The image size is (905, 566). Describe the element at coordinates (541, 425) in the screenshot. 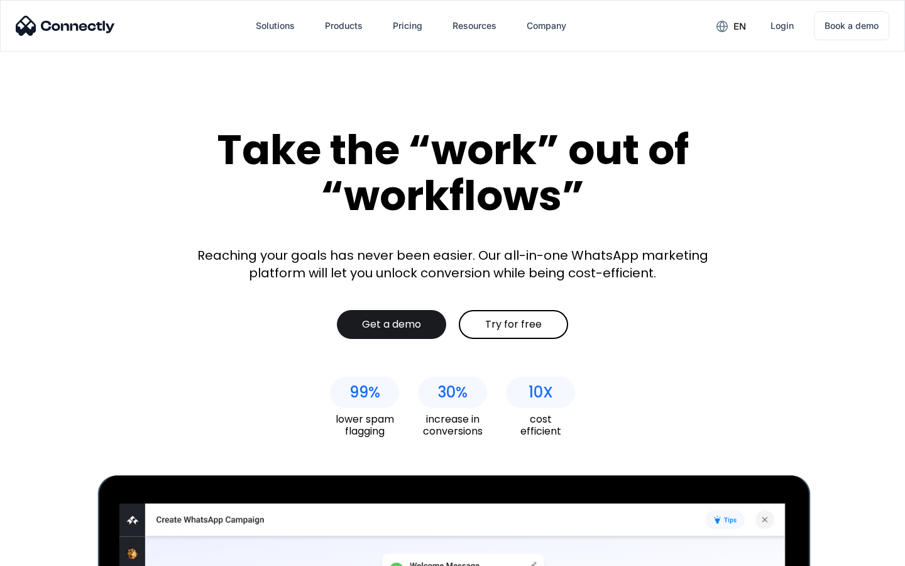

I see `div: cost efficient` at that location.